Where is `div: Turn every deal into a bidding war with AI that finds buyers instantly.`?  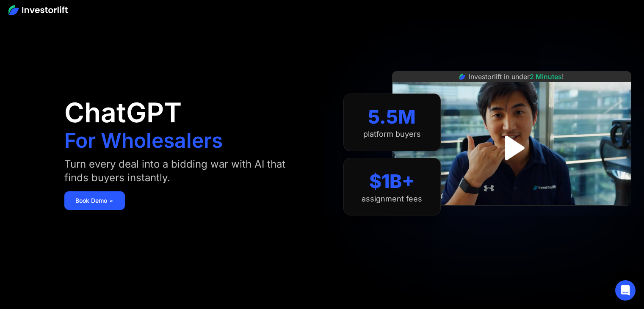 div: Turn every deal into a bidding war with AI that finds buyers instantly. is located at coordinates (180, 171).